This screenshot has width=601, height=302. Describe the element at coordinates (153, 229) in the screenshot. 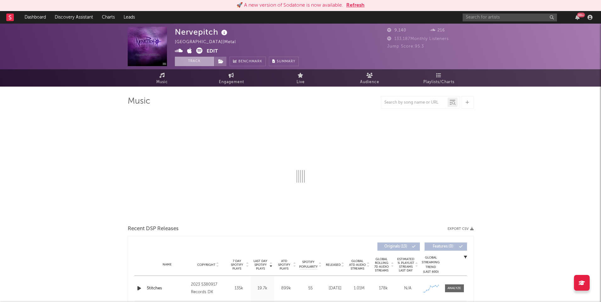

I see `span: Recent DSP Releases` at that location.